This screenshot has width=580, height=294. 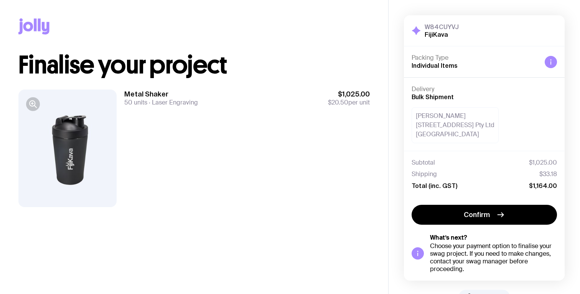 What do you see at coordinates (424, 174) in the screenshot?
I see `span: Shipping` at bounding box center [424, 174].